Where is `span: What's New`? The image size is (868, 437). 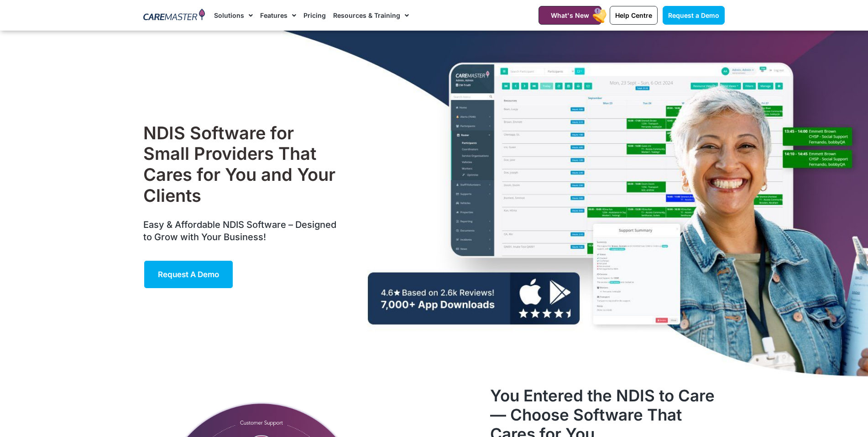 span: What's New is located at coordinates (570, 15).